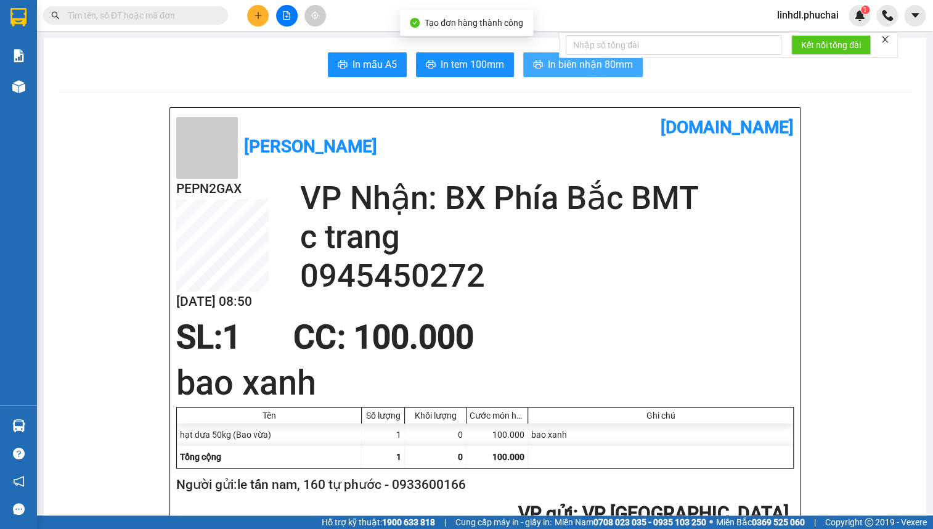  What do you see at coordinates (583, 65) in the screenshot?
I see `button: printerIn biên nhận 80mm` at bounding box center [583, 65].